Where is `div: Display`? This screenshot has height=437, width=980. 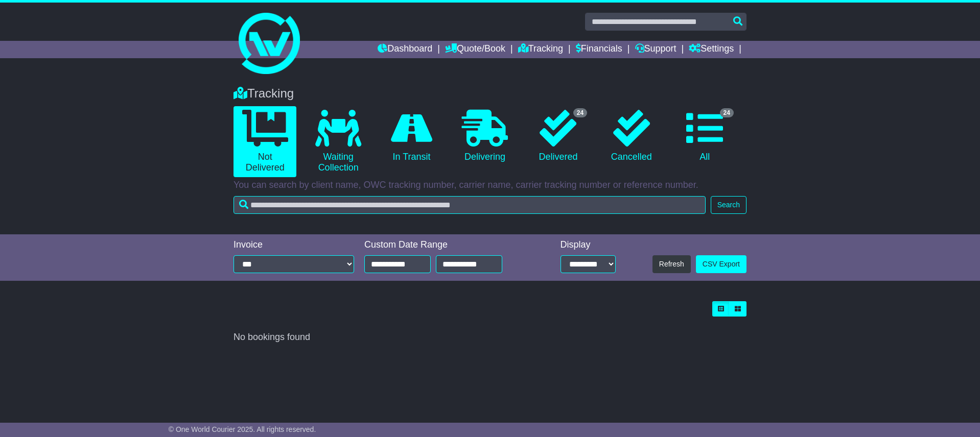 div: Display is located at coordinates (588, 245).